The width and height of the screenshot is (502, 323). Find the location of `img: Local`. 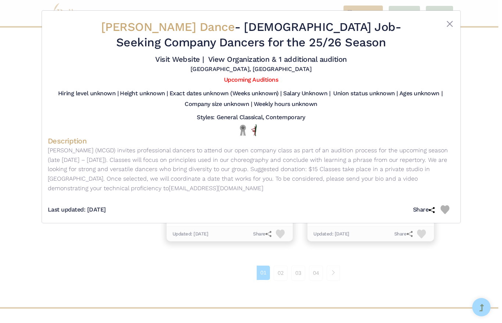

img: Local is located at coordinates (243, 130).